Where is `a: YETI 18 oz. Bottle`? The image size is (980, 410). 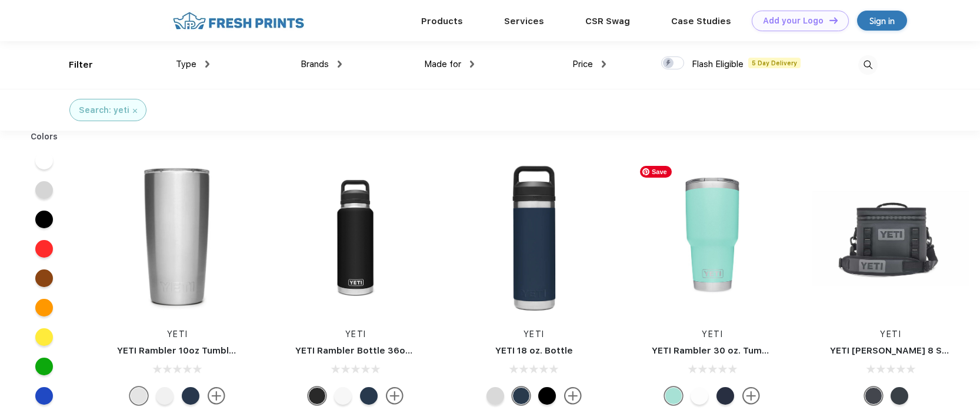
a: YETI 18 oz. Bottle is located at coordinates (534, 350).